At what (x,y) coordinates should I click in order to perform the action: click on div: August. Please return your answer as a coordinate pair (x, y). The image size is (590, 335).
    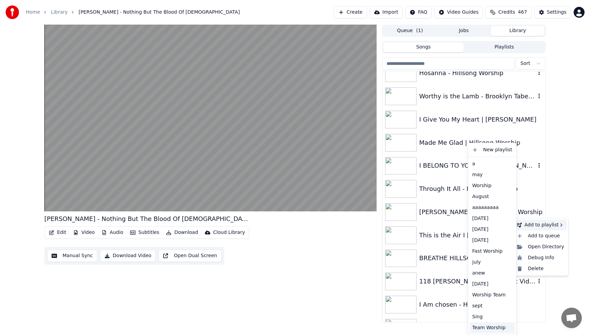
    Looking at the image, I should click on (492, 197).